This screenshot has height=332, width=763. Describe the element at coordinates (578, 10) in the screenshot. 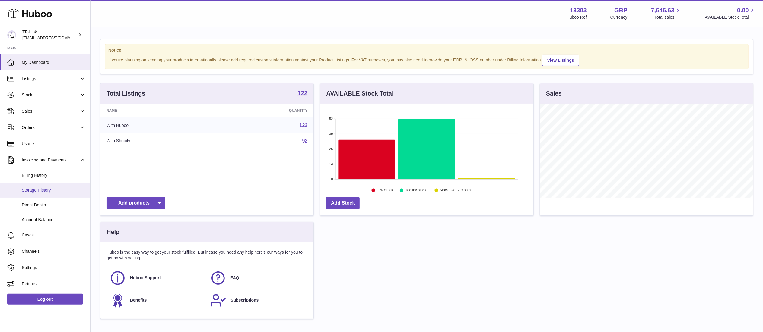

I see `strong: 13303` at that location.